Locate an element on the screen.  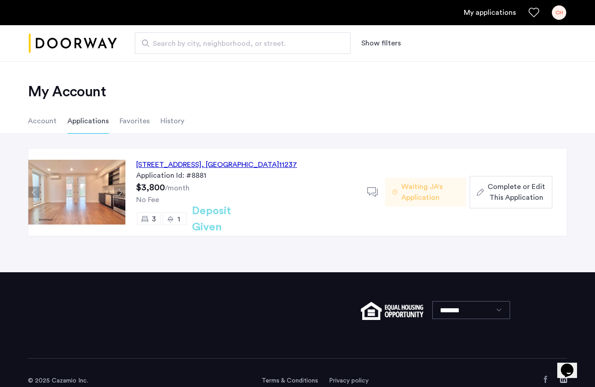
button: Next apartment is located at coordinates (120, 192).